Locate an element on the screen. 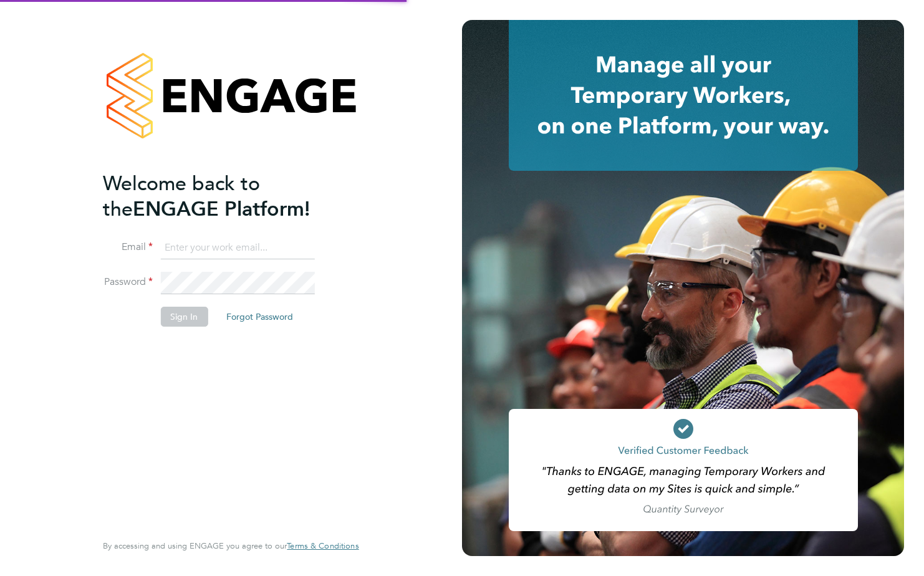 This screenshot has height=576, width=924. span: Welcome back to the is located at coordinates (182, 196).